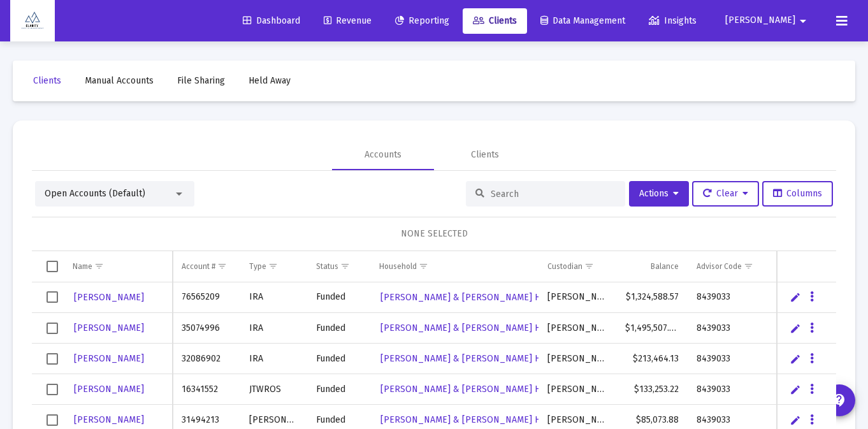 The width and height of the screenshot is (868, 429). What do you see at coordinates (345, 266) in the screenshot?
I see `span: Show filter options for column 'Status'` at bounding box center [345, 266].